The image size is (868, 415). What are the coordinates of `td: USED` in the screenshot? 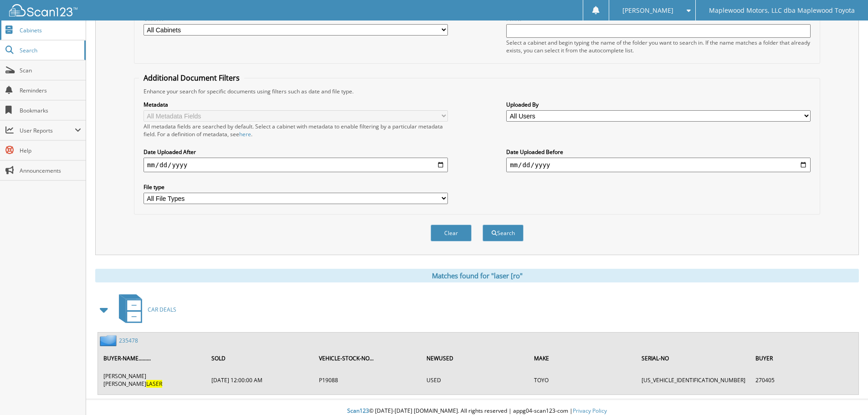 It's located at (475, 380).